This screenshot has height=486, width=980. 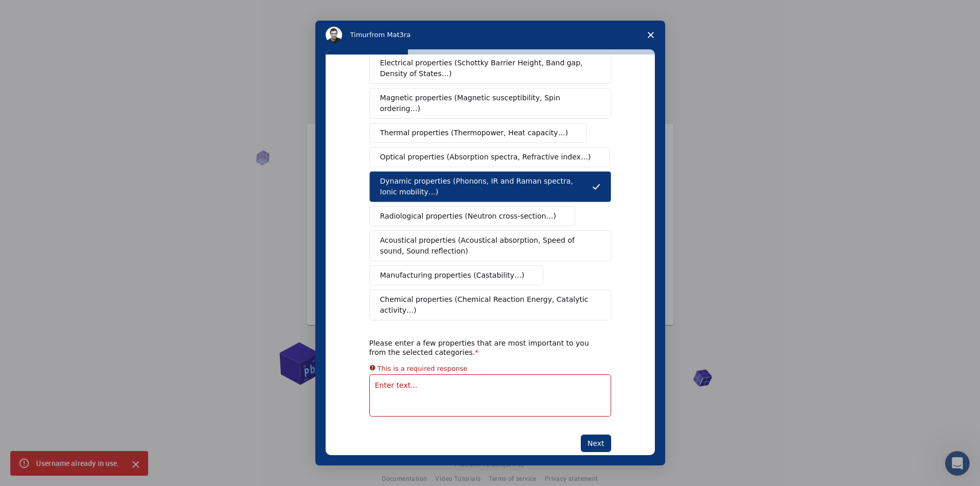 What do you see at coordinates (491, 104) in the screenshot?
I see `button: Magnetic properties (Magnetic susceptibility, Spin ordering…)` at bounding box center [491, 104].